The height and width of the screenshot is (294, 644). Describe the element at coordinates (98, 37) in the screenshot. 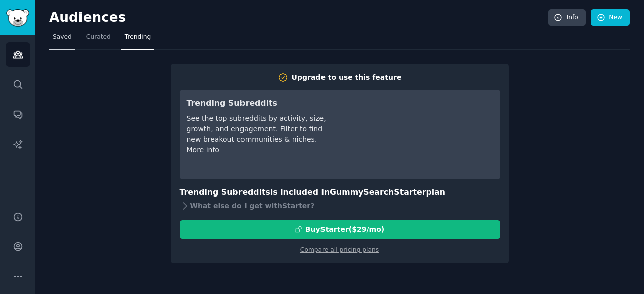

I see `span: Curated` at that location.